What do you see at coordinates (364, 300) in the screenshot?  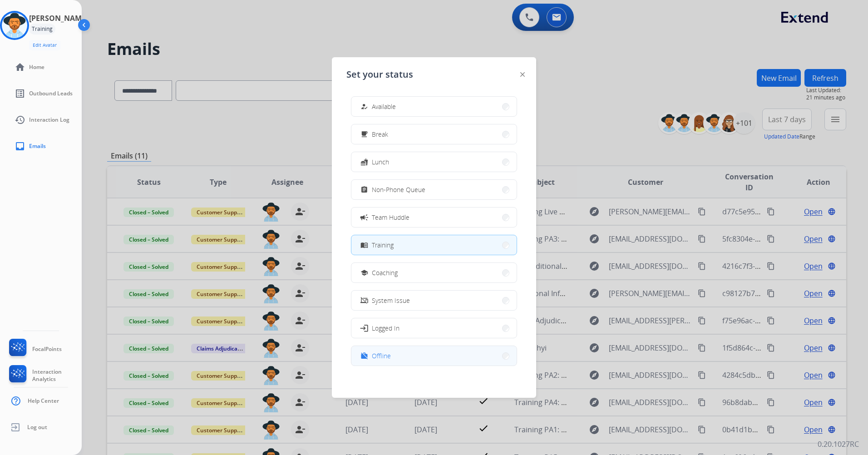 I see `mat-icon: phonelink_off` at bounding box center [364, 300].